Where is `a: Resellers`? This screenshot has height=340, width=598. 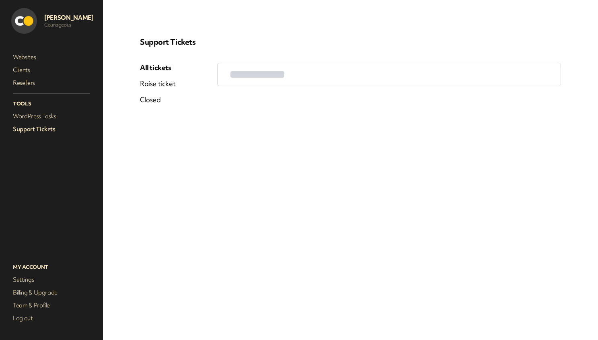
a: Resellers is located at coordinates (51, 83).